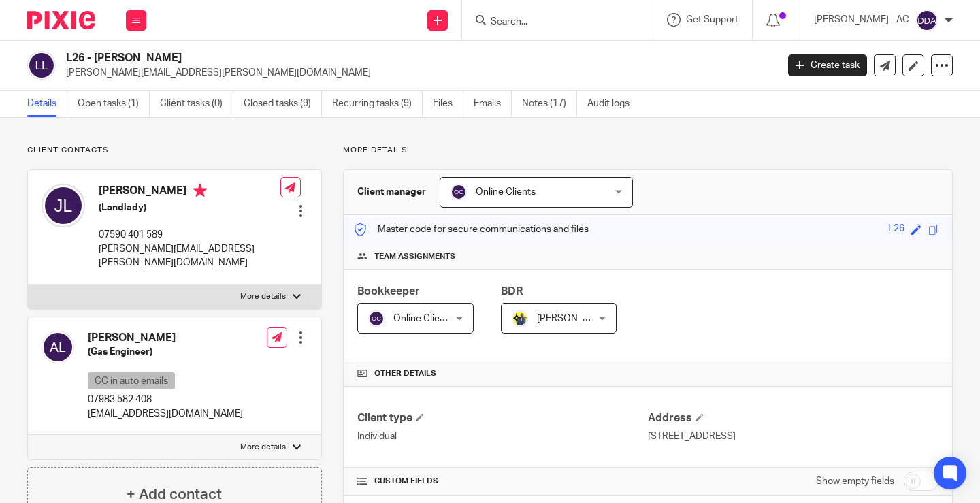  I want to click on p: Individual, so click(502, 436).